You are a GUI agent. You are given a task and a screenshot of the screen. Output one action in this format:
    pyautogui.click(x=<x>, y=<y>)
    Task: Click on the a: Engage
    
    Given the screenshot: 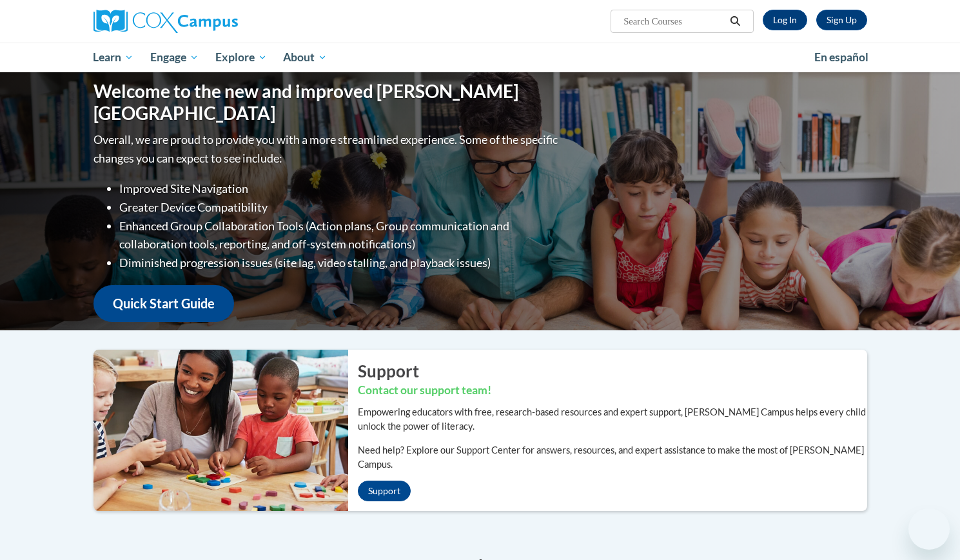 What is the action you would take?
    pyautogui.click(x=174, y=57)
    